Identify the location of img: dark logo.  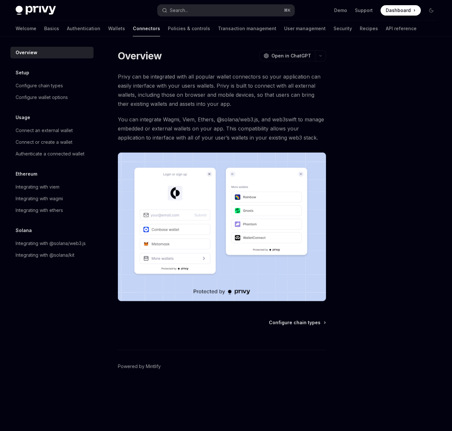
(36, 10).